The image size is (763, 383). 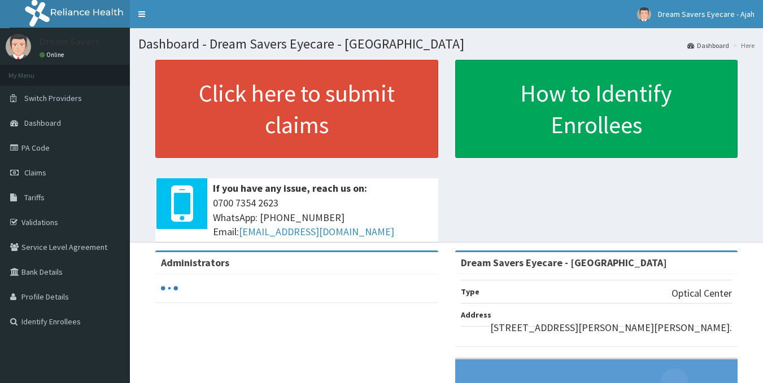 I want to click on span: Switch Providers, so click(x=53, y=98).